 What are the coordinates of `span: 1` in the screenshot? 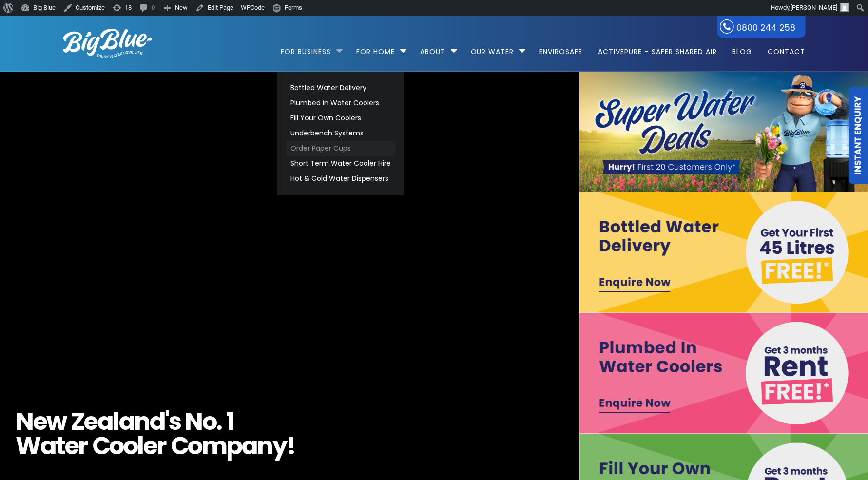 It's located at (230, 422).